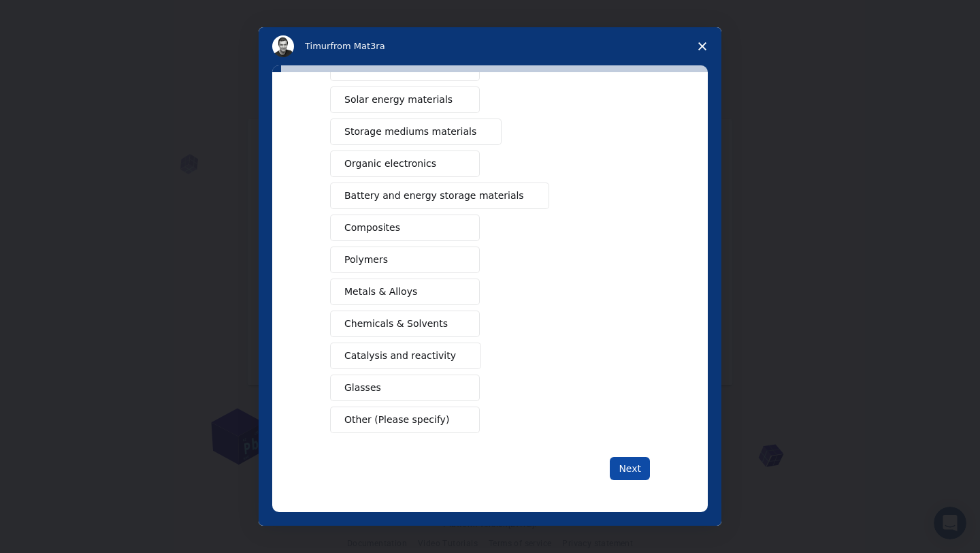  I want to click on span: Other (Please specify), so click(396, 419).